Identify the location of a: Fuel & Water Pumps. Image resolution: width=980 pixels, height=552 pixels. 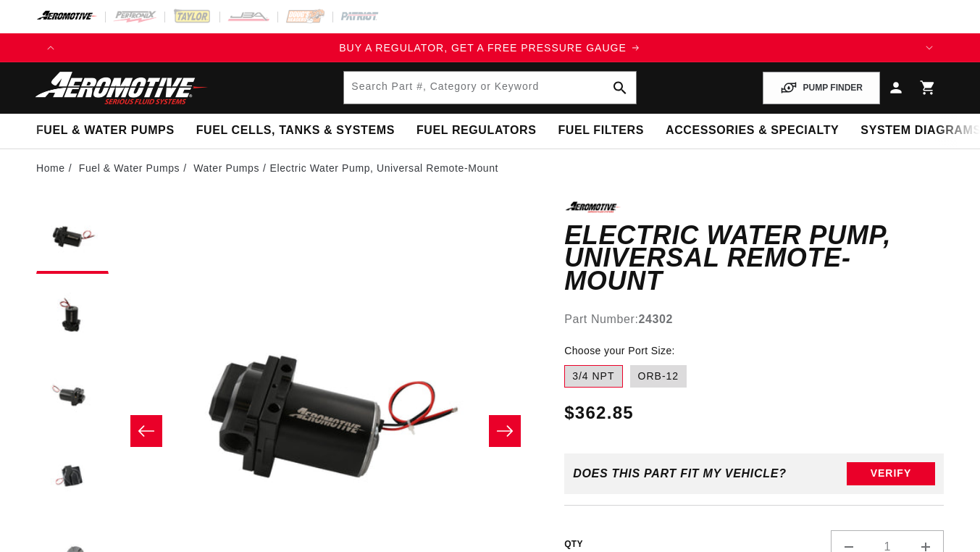
(129, 168).